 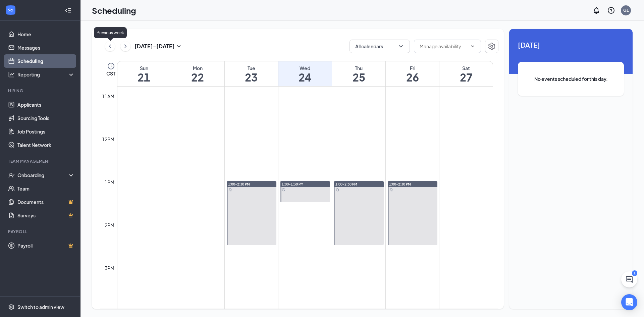 What do you see at coordinates (46, 118) in the screenshot?
I see `a: Sourcing Tools` at bounding box center [46, 118].